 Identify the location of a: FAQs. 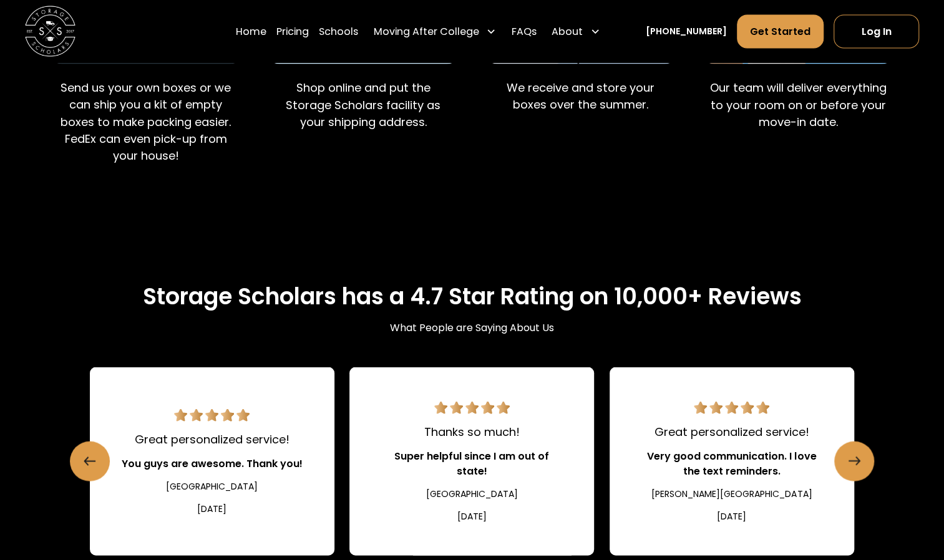
(524, 31).